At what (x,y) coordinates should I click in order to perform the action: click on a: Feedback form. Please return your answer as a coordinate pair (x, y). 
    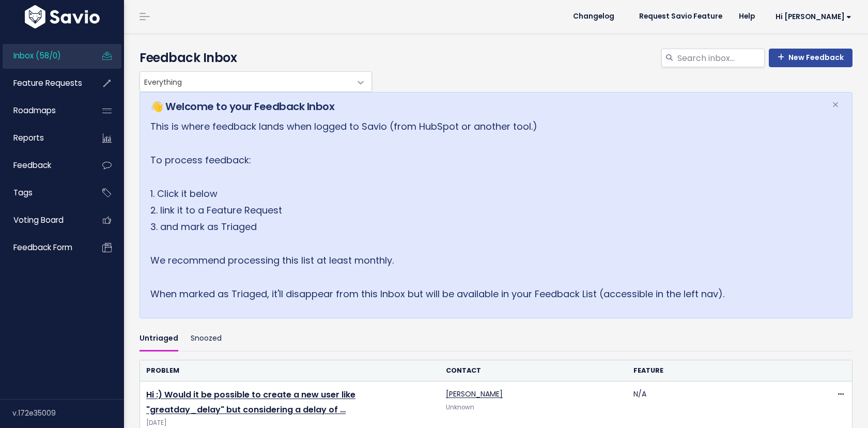
    Looking at the image, I should click on (44, 248).